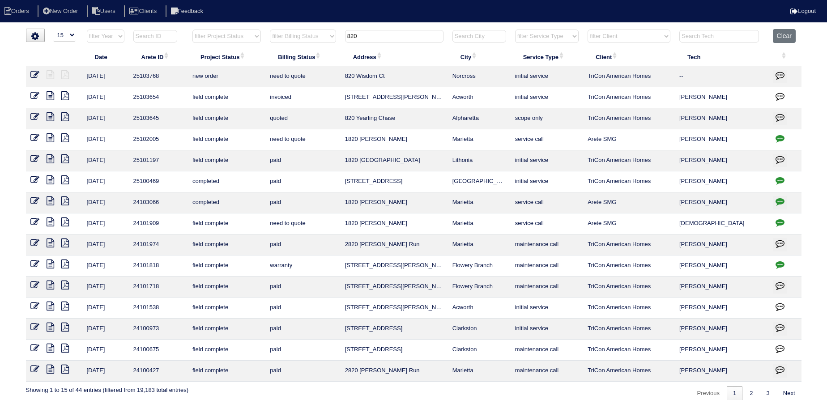 Image resolution: width=827 pixels, height=400 pixels. What do you see at coordinates (394, 119) in the screenshot?
I see `td: 820 Yearling Chase` at bounding box center [394, 119].